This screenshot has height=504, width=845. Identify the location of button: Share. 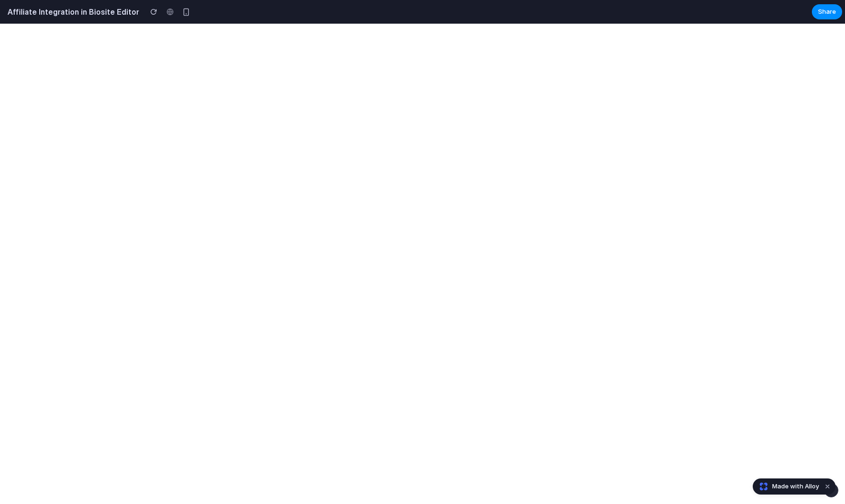
(827, 12).